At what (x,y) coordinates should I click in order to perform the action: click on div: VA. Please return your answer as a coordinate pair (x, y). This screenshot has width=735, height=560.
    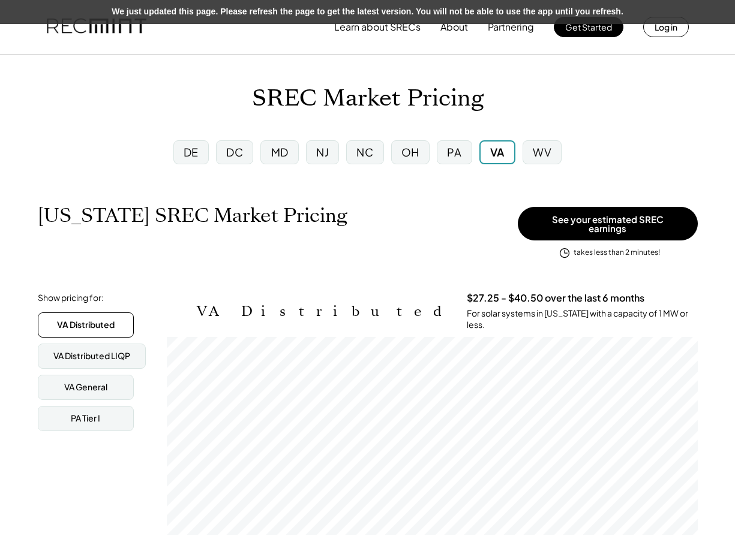
    Looking at the image, I should click on (497, 152).